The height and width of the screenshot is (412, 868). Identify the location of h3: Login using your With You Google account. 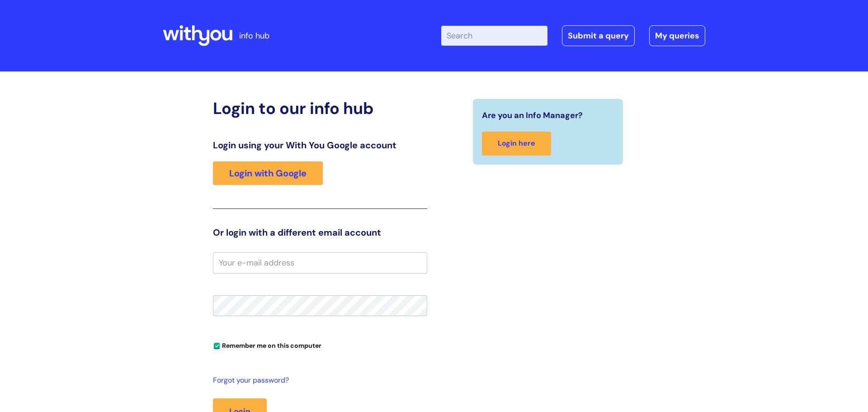
(320, 145).